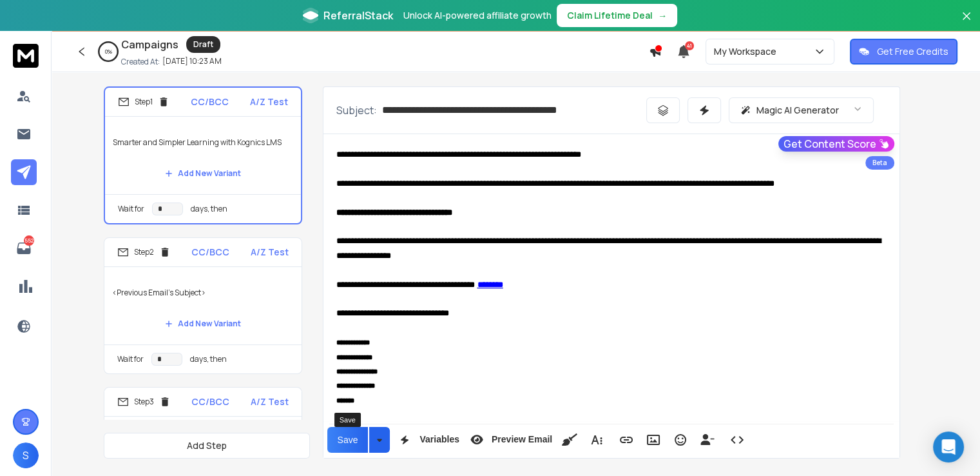 The height and width of the screenshot is (476, 980). I want to click on div: Open Intercom Messenger, so click(948, 447).